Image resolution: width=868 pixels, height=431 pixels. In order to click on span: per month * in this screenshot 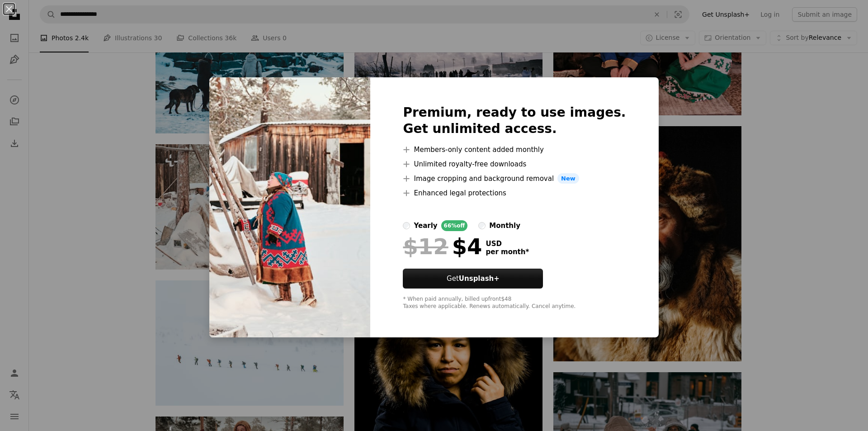, I will do `click(507, 252)`.